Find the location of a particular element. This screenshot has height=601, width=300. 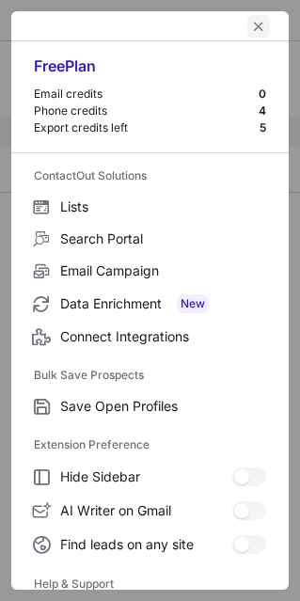

span: AI Writer on Gmail is located at coordinates (146, 511).